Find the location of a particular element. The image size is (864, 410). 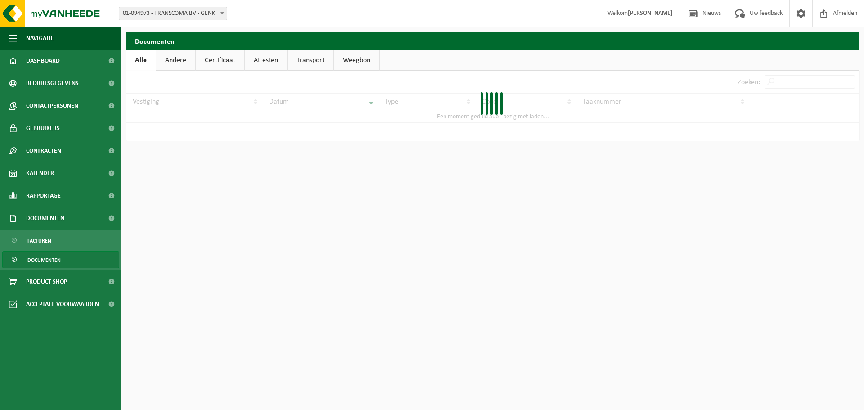

h2: Documenten is located at coordinates (493, 40).